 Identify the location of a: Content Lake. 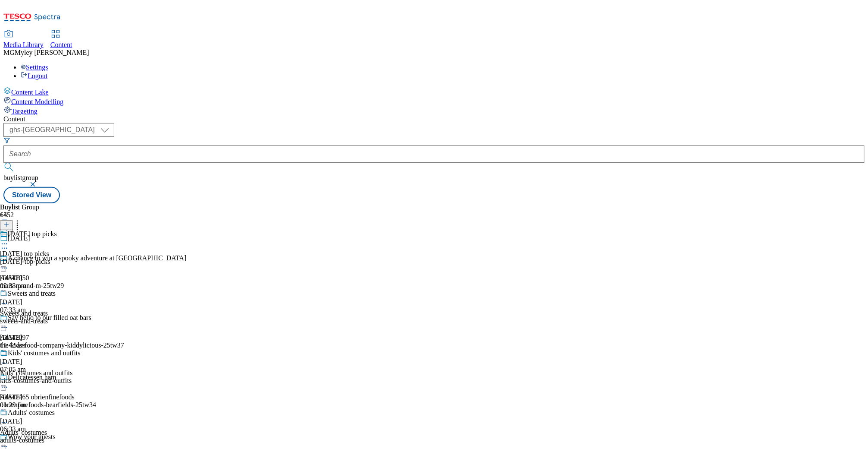
(434, 92).